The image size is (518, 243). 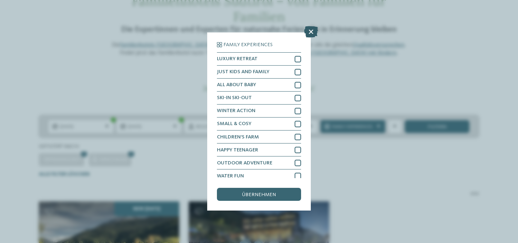 What do you see at coordinates (234, 123) in the screenshot?
I see `span: SMALL & COSY` at bounding box center [234, 123].